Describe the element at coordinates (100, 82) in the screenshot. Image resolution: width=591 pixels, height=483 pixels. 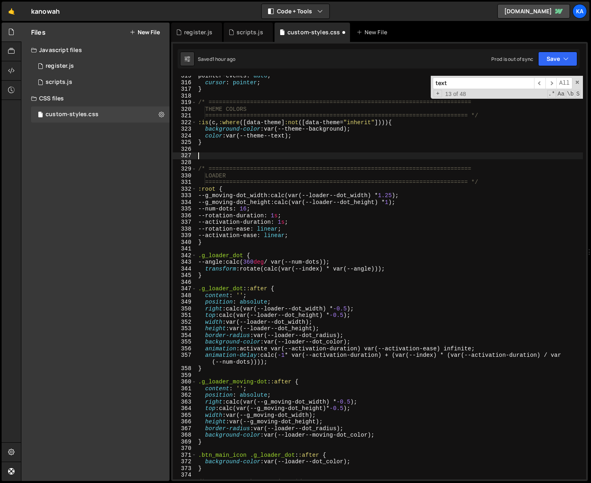
I see `div: 9382/24789.js` at that location.